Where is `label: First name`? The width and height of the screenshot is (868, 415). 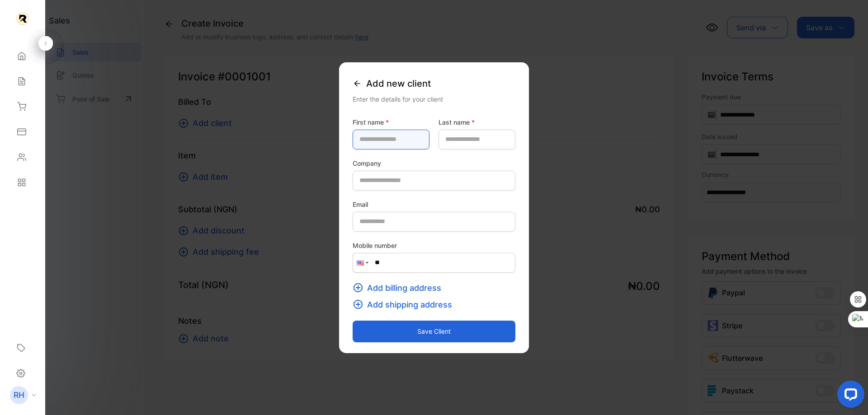
label: First name is located at coordinates (391, 122).